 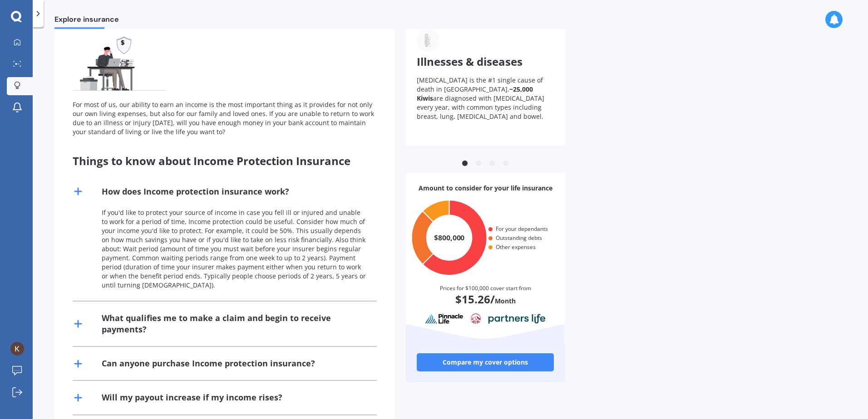 I want to click on img: partnersLife, so click(x=517, y=319).